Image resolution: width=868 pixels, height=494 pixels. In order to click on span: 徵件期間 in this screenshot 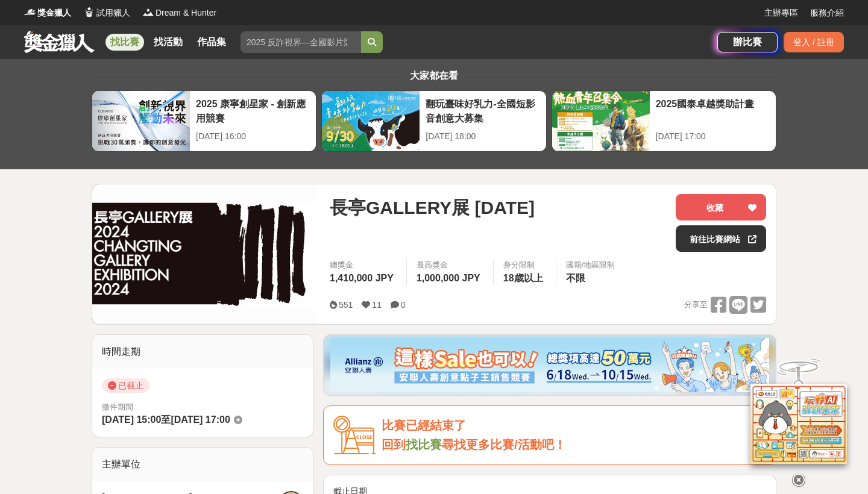, I will do `click(117, 407)`.